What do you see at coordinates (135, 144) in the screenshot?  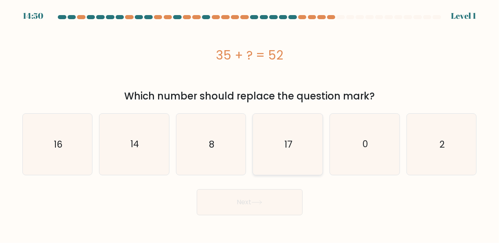 I see `text: 14` at bounding box center [135, 144].